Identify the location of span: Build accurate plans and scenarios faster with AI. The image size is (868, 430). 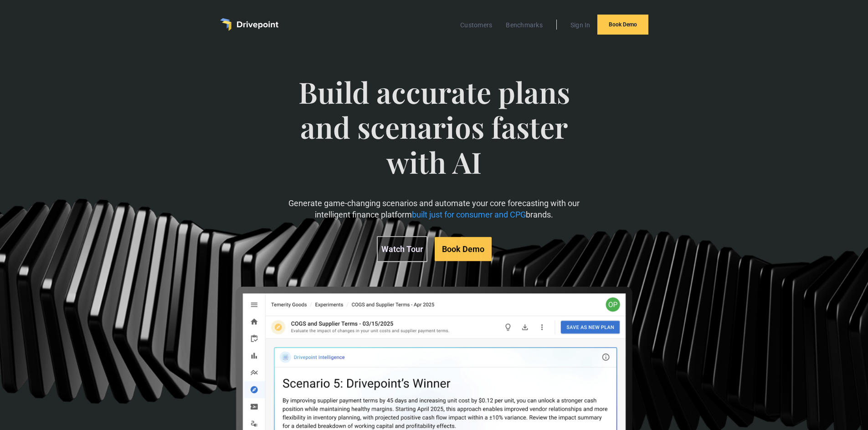
(434, 136).